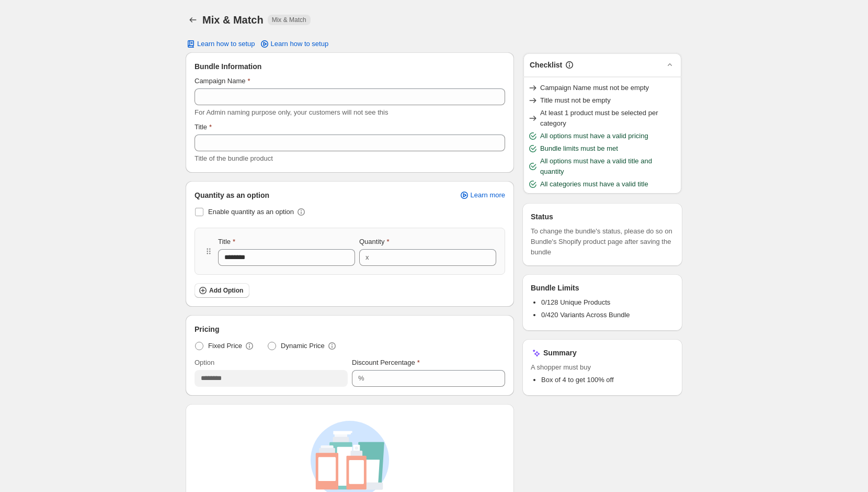 Image resolution: width=868 pixels, height=492 pixels. Describe the element at coordinates (251, 211) in the screenshot. I see `span: Enable quantity as an option` at that location.